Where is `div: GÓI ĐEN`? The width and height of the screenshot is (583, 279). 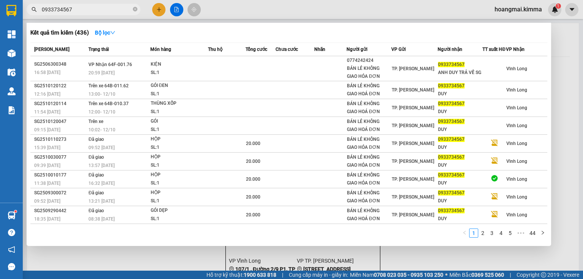
div: GÓI ĐEN is located at coordinates (179, 86).